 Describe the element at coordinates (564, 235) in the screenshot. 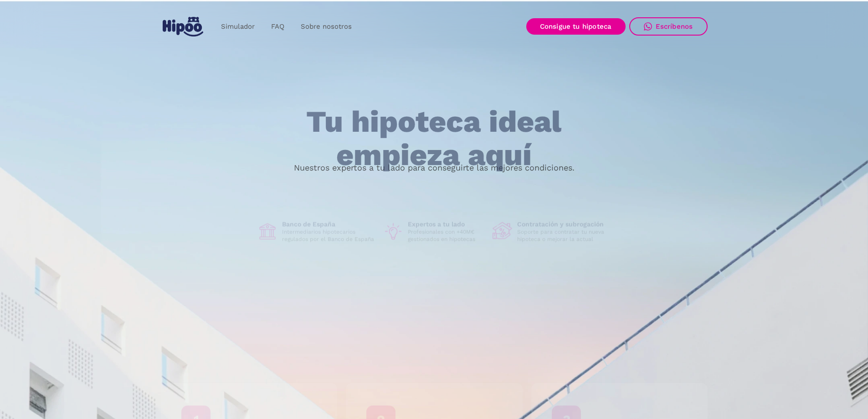

I see `p: Soporte para contratar tu nueva hipoteca o mejorar la actual` at that location.